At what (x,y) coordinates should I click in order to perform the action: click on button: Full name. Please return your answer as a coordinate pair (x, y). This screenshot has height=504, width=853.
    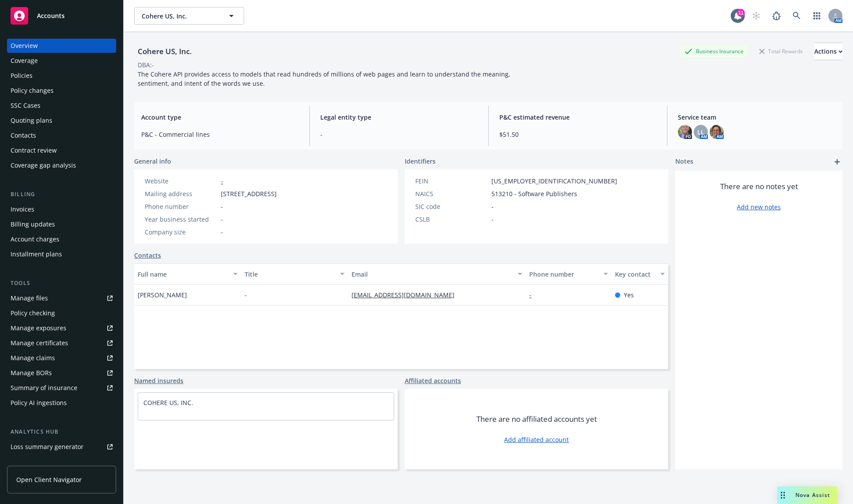
    Looking at the image, I should click on (188, 274).